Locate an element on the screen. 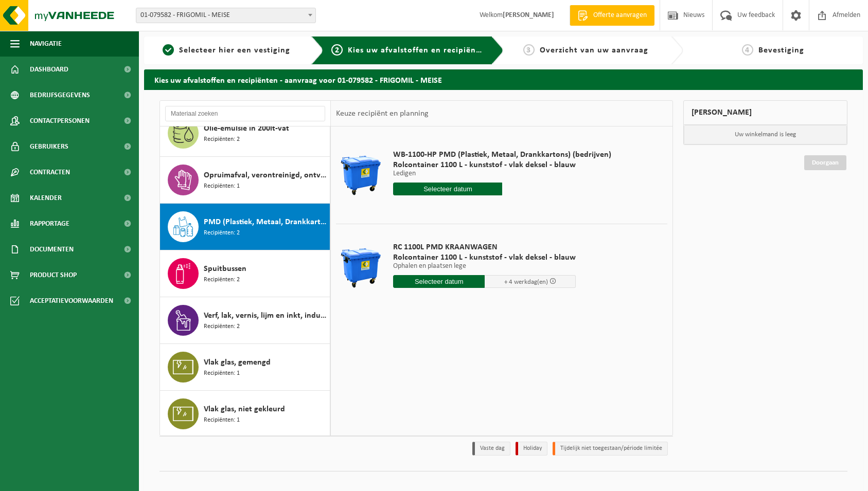 Image resolution: width=868 pixels, height=491 pixels. span: Opruimafval, verontreinigd, ontvlambaar is located at coordinates (265, 176).